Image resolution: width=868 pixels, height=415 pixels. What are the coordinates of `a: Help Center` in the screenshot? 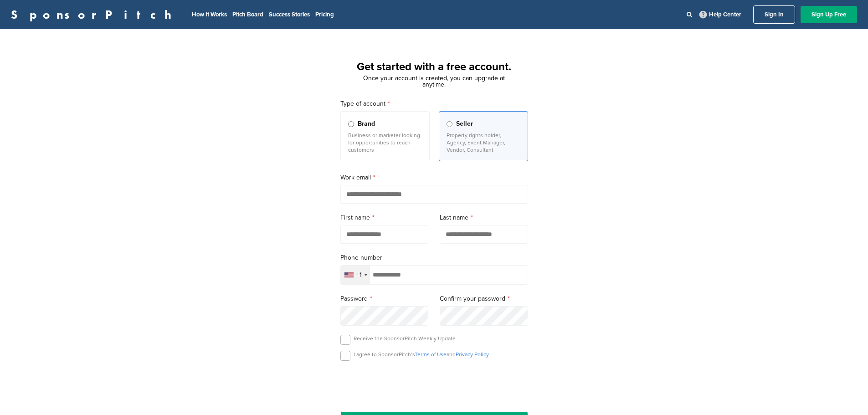 It's located at (720, 15).